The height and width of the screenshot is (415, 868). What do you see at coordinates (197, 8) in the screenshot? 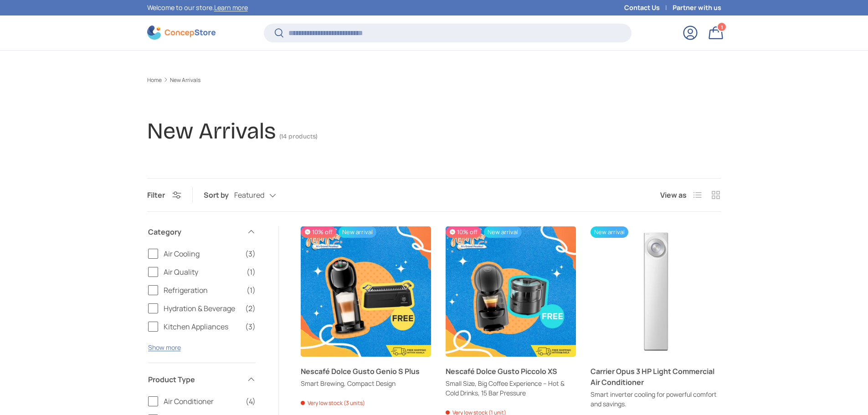
I see `p: Welcome to our store.` at bounding box center [197, 8].